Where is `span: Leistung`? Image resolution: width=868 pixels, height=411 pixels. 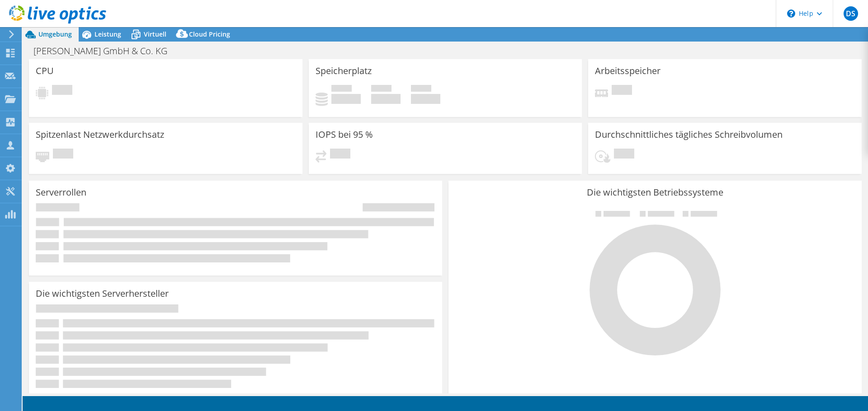
span: Leistung is located at coordinates (108, 34).